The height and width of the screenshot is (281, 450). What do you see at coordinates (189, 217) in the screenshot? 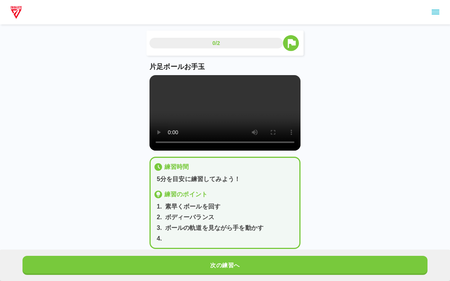
I see `p: ボディーバランス` at bounding box center [189, 217].